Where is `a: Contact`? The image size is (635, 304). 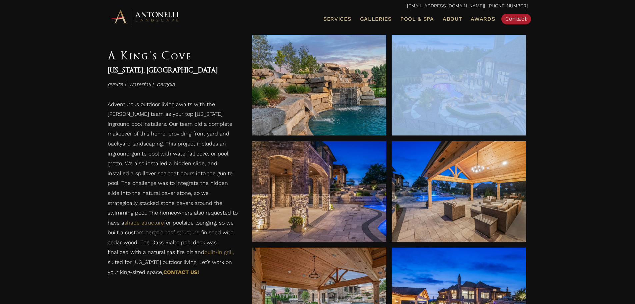 a: Contact is located at coordinates (516, 19).